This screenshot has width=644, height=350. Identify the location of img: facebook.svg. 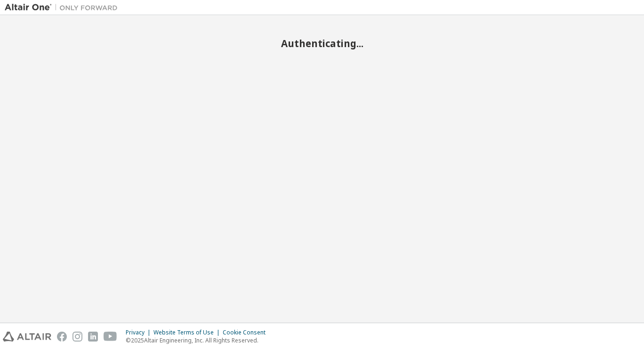
(62, 336).